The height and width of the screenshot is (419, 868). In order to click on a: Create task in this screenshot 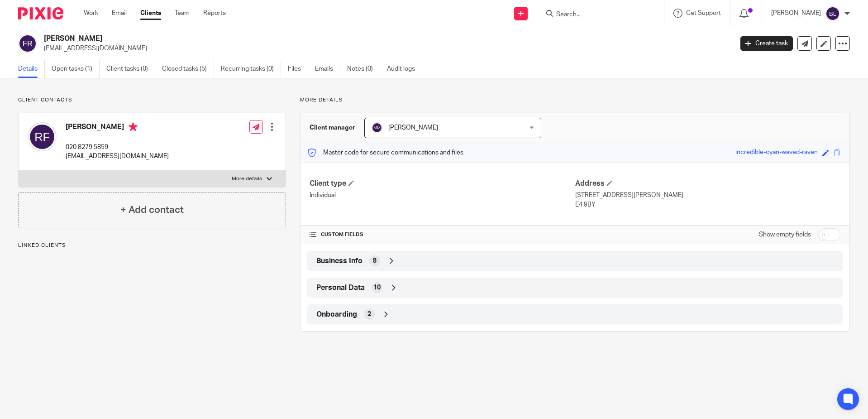, I will do `click(767, 43)`.